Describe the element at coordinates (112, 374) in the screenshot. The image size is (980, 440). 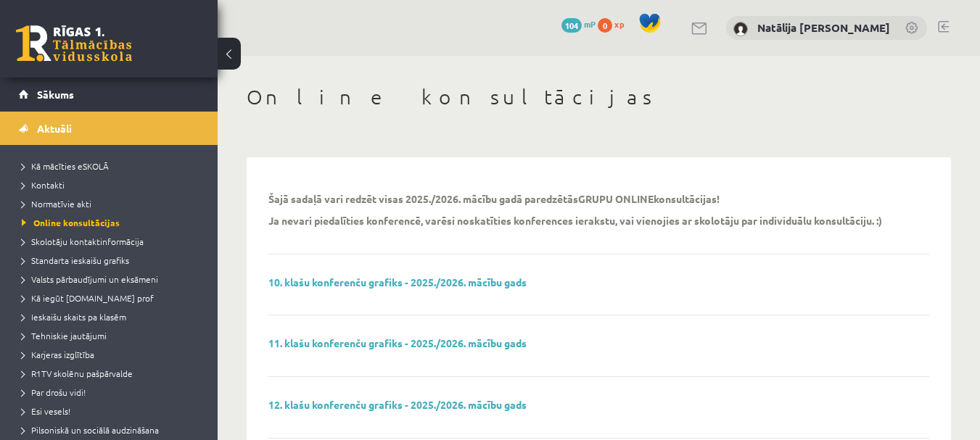
I see `a: R1TV skolēnu pašpārvalde` at that location.